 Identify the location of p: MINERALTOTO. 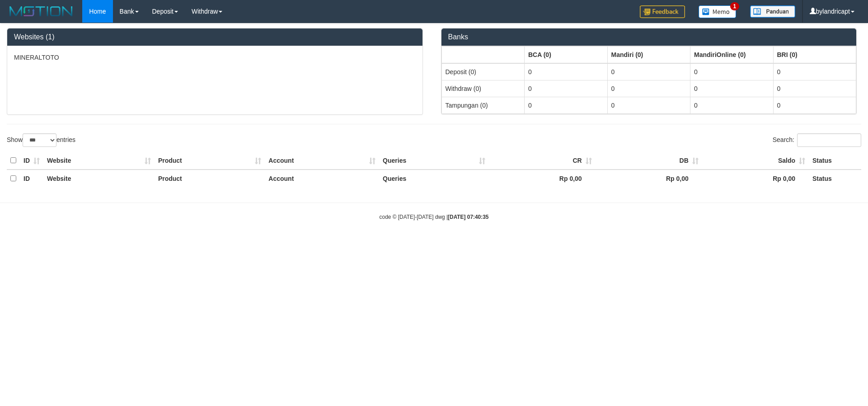
(215, 57).